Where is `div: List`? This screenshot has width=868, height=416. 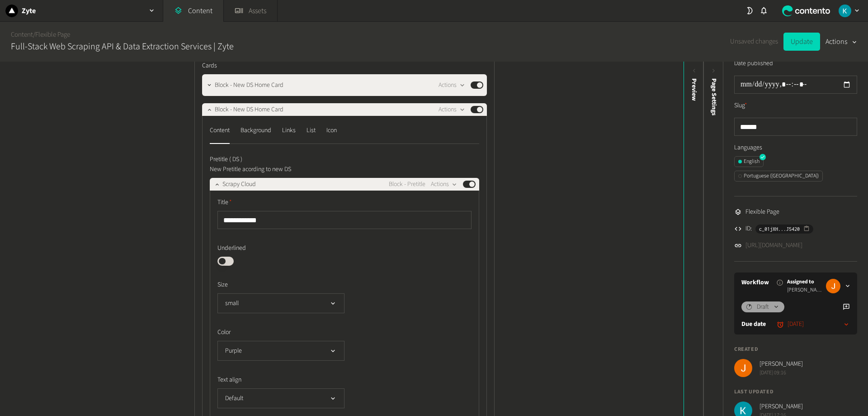 div: List is located at coordinates (311, 130).